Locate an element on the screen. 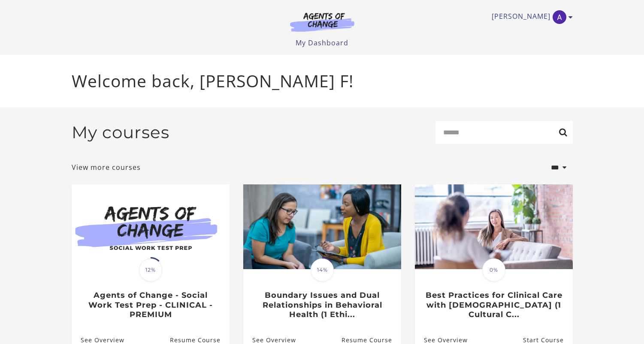 The height and width of the screenshot is (344, 644). h2: My courses is located at coordinates (121, 132).